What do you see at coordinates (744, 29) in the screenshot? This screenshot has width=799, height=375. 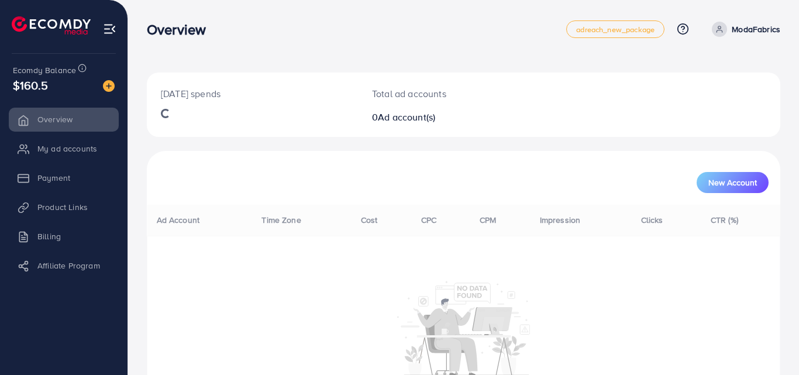 I see `a: ModaFabrics` at bounding box center [744, 29].